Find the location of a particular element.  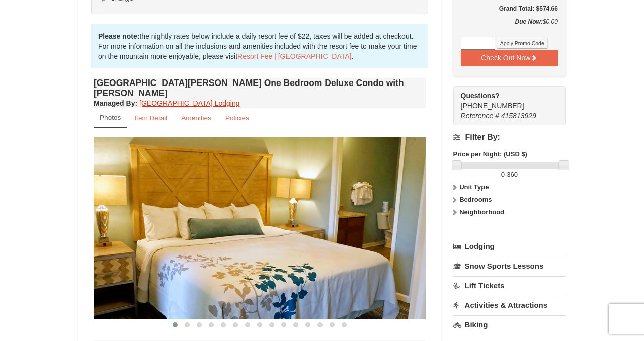

small: Item Detail is located at coordinates (150, 118).